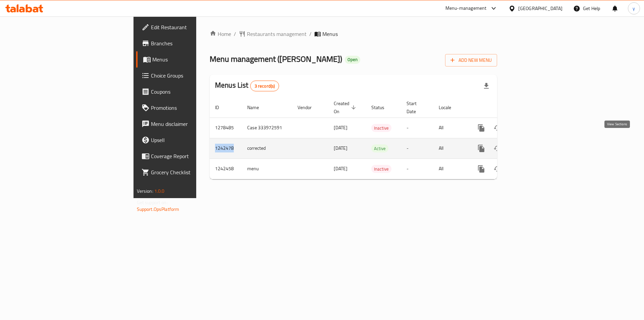 This screenshot has height=320, width=644. I want to click on button: Add New Menu, so click(471, 60).